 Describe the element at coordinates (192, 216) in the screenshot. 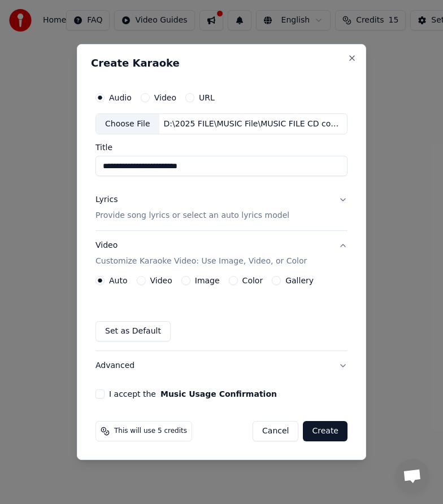

I see `p: Provide song lyrics or select an auto lyrics model` at that location.